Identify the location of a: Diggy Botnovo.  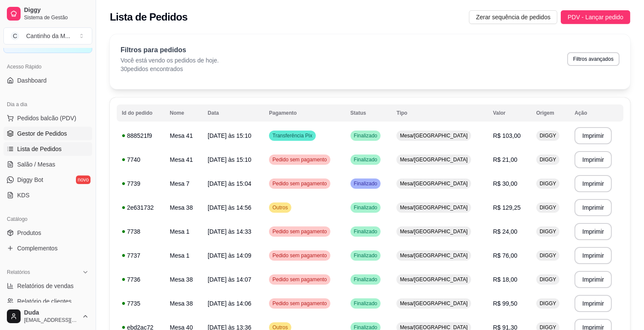
(47, 180).